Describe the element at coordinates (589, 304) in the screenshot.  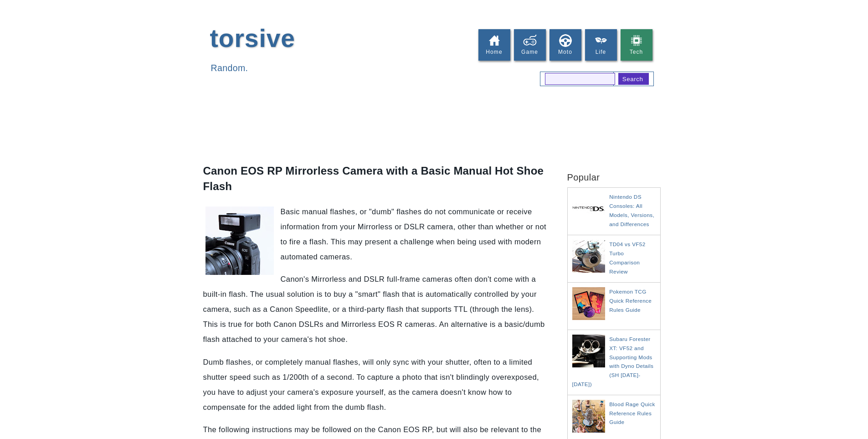
I see `img: Pokemon TCG Quick Reference Rules Guide` at that location.